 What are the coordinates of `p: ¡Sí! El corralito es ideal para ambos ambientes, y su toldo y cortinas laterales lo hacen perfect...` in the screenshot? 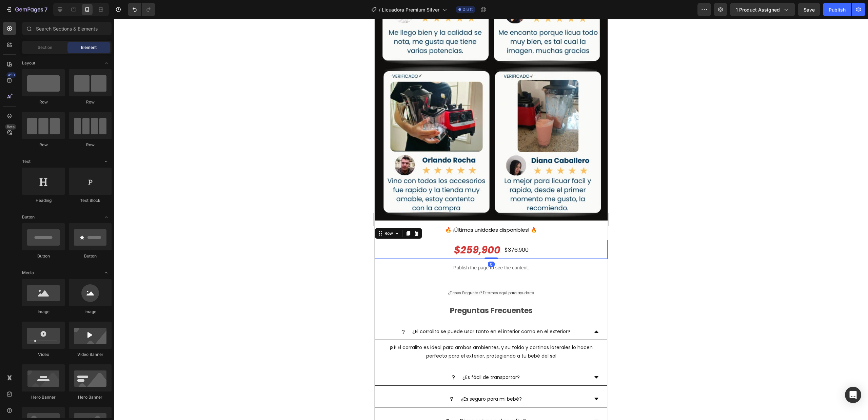 It's located at (116, 333).